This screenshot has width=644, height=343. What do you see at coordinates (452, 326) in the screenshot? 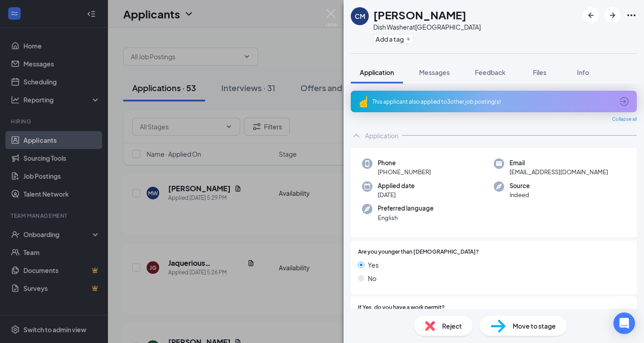
I see `span: Reject` at bounding box center [452, 326].